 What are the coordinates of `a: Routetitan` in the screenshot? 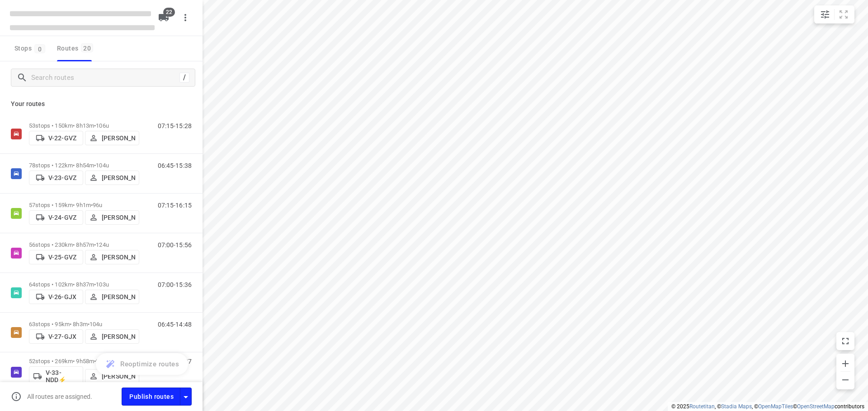 It's located at (701, 406).